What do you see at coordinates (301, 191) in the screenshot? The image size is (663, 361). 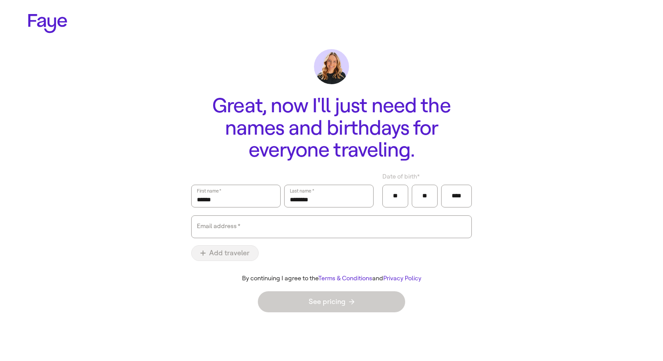 I see `label: Last name` at bounding box center [301, 191].